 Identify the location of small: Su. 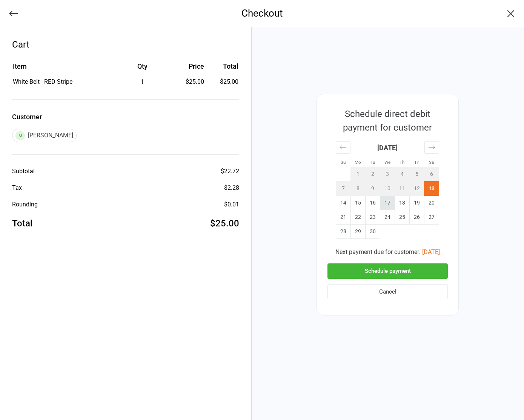
(343, 162).